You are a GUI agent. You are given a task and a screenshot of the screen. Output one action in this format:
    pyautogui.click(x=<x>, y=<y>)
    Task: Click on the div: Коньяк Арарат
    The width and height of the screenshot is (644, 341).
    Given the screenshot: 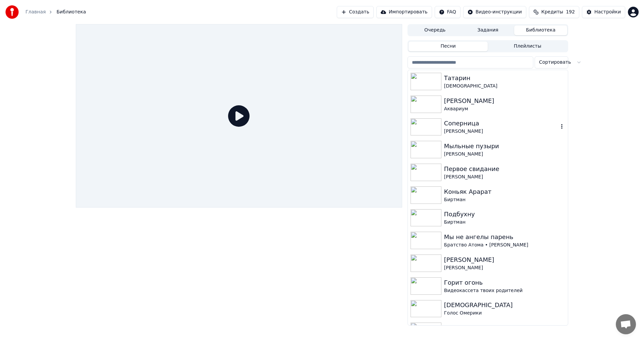 What is the action you would take?
    pyautogui.click(x=505, y=192)
    